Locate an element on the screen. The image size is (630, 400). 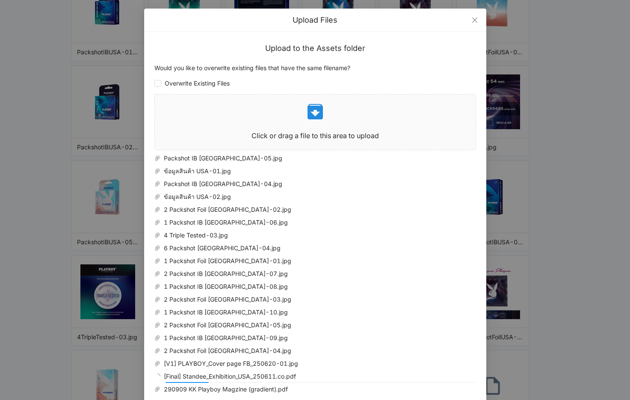
span: [Final] Standee_Exhibition_USA_250611.co.pdf is located at coordinates (312, 376).